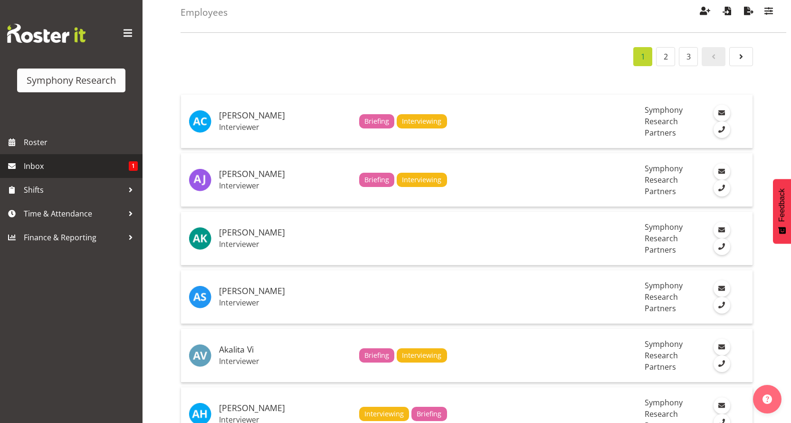 This screenshot has width=791, height=423. Describe the element at coordinates (71, 80) in the screenshot. I see `div: Symphony Research` at that location.